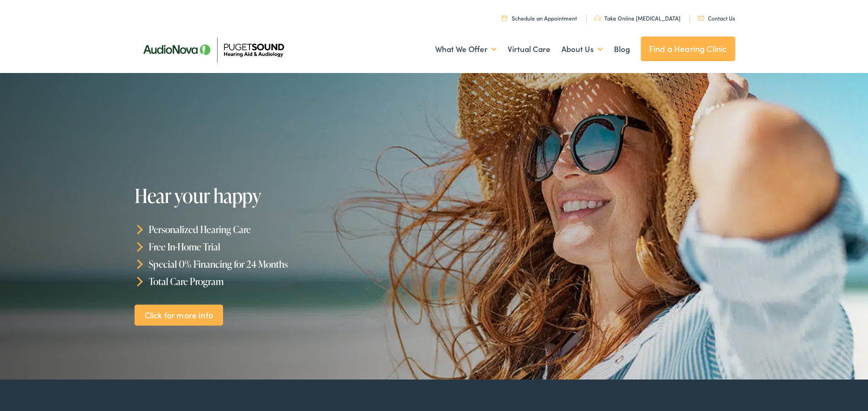 The height and width of the screenshot is (411, 868). What do you see at coordinates (622, 50) in the screenshot?
I see `a: Blog` at bounding box center [622, 50].